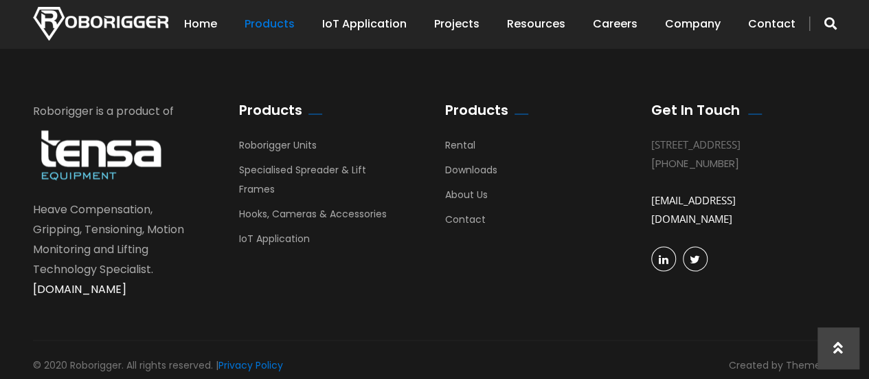 The height and width of the screenshot is (379, 869). I want to click on a: Company, so click(693, 24).